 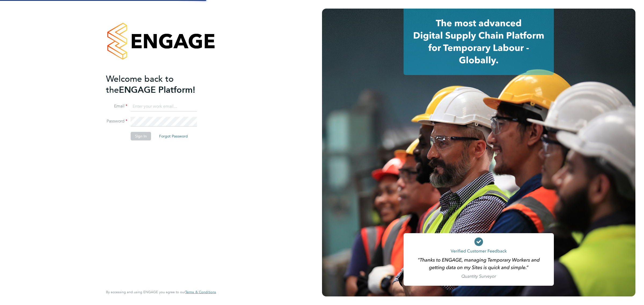 What do you see at coordinates (117, 121) in the screenshot?
I see `label: Password` at bounding box center [117, 121].